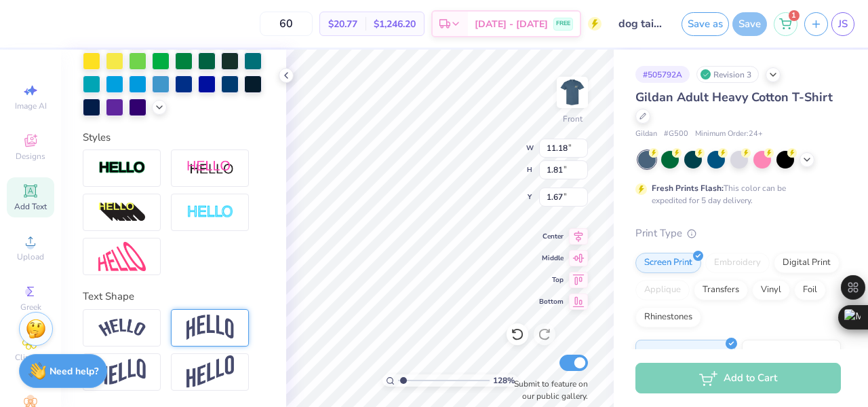 The image size is (868, 407). I want to click on img: Arch, so click(210, 327).